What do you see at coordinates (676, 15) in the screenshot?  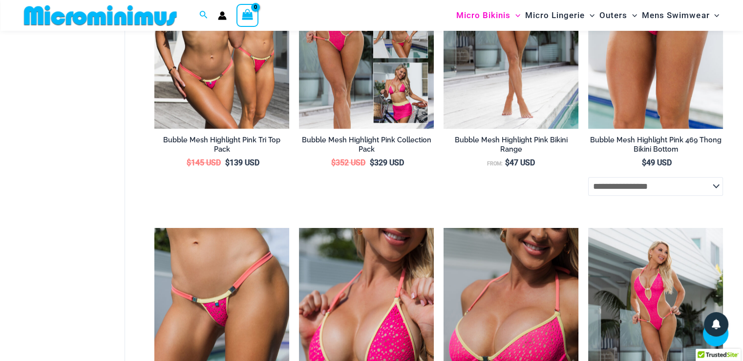 I see `span: Mens Swimwear` at bounding box center [676, 15].